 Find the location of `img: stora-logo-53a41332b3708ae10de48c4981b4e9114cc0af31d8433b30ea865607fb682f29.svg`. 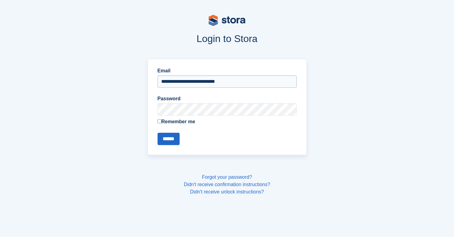

img: stora-logo-53a41332b3708ae10de48c4981b4e9114cc0af31d8433b30ea865607fb682f29.svg is located at coordinates (227, 20).